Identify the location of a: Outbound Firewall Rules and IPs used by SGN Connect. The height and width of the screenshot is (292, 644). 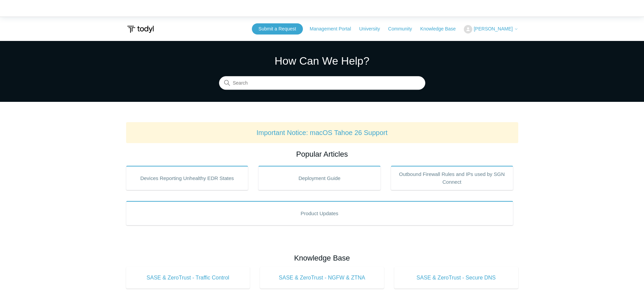
(452, 178).